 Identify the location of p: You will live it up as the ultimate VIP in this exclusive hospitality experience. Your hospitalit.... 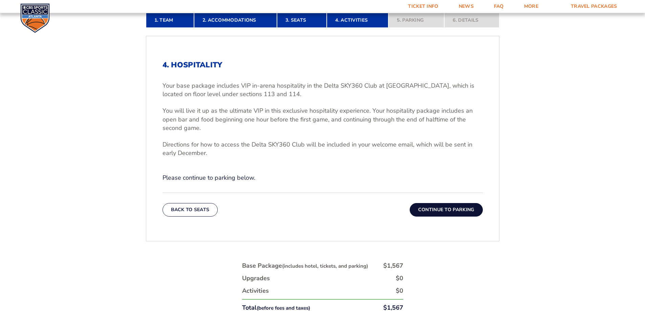
(322, 119).